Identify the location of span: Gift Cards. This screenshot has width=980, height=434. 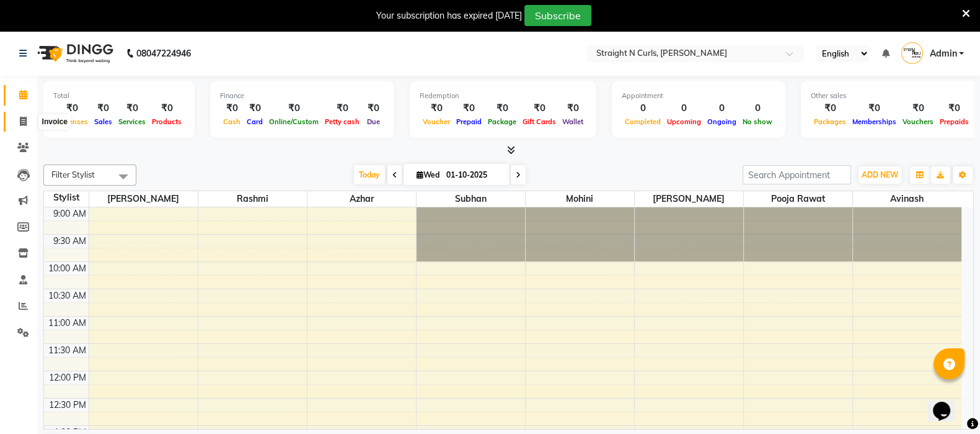
(539, 121).